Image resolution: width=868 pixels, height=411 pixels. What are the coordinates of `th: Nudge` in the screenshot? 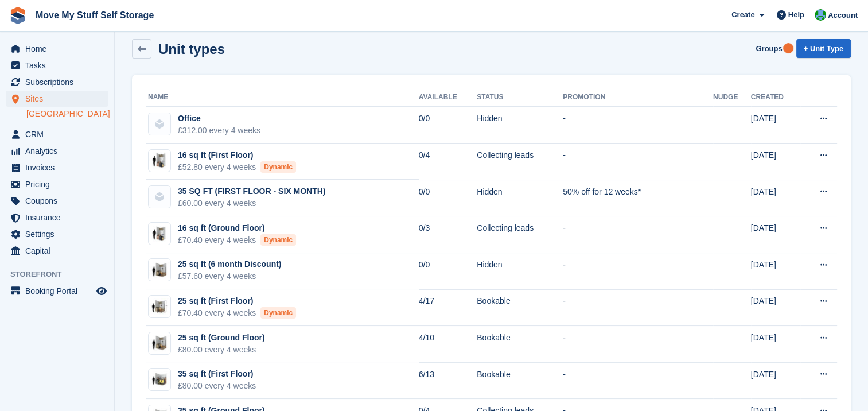 It's located at (732, 98).